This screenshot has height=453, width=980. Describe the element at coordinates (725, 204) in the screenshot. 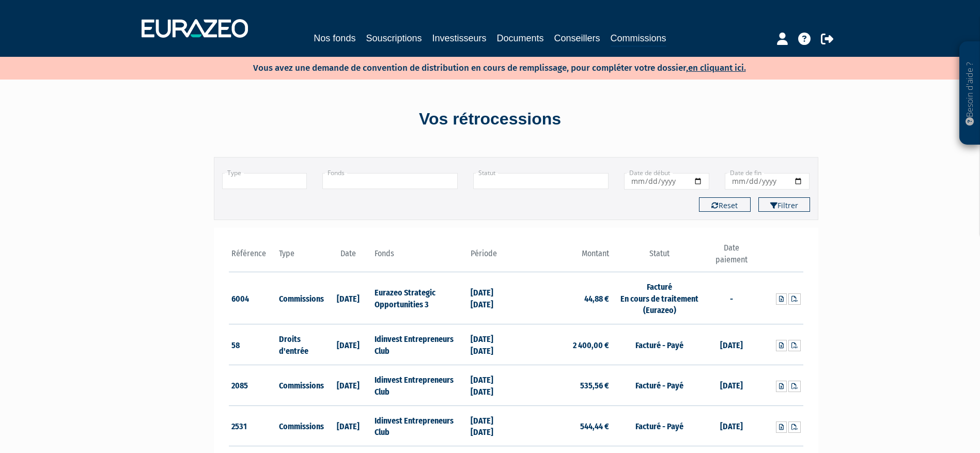

I see `button: Reset` at that location.